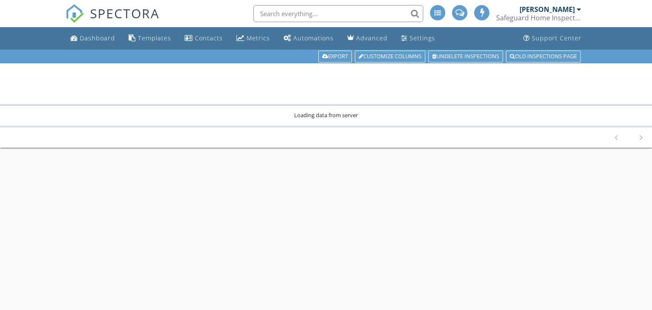 The image size is (652, 310). Describe the element at coordinates (338, 14) in the screenshot. I see `input: Search everything...` at that location.